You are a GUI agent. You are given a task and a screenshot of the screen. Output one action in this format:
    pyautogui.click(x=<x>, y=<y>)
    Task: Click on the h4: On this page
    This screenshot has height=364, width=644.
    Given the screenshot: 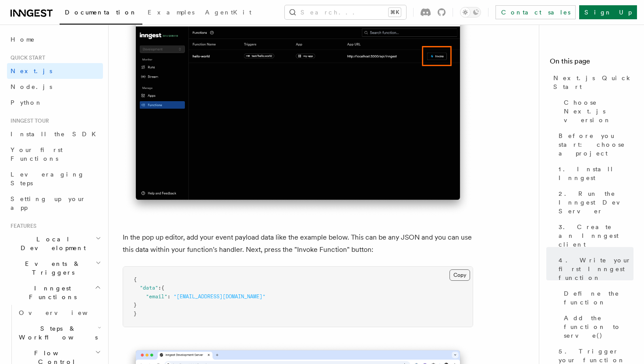 What is the action you would take?
    pyautogui.click(x=591, y=63)
    